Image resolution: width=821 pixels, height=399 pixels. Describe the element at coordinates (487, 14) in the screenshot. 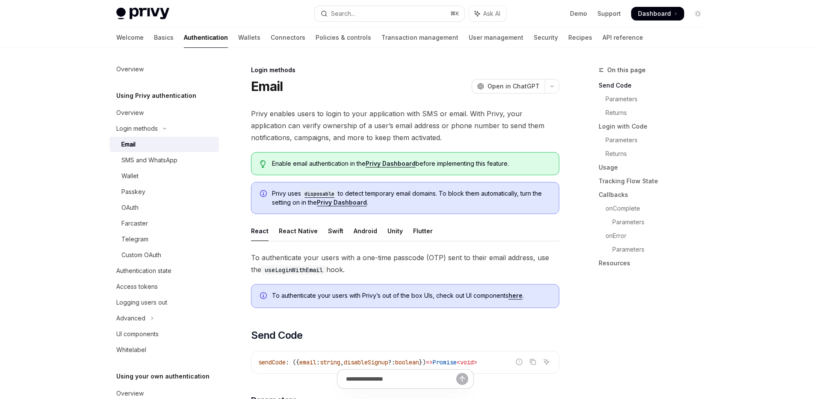

I see `button: Toggle assistant panel` at that location.